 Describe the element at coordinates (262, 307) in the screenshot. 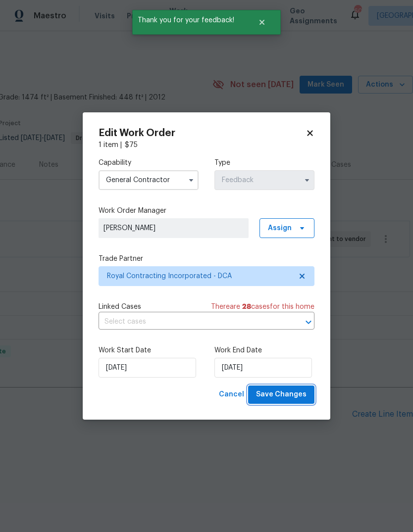

I see `span: There are case s for this home` at that location.